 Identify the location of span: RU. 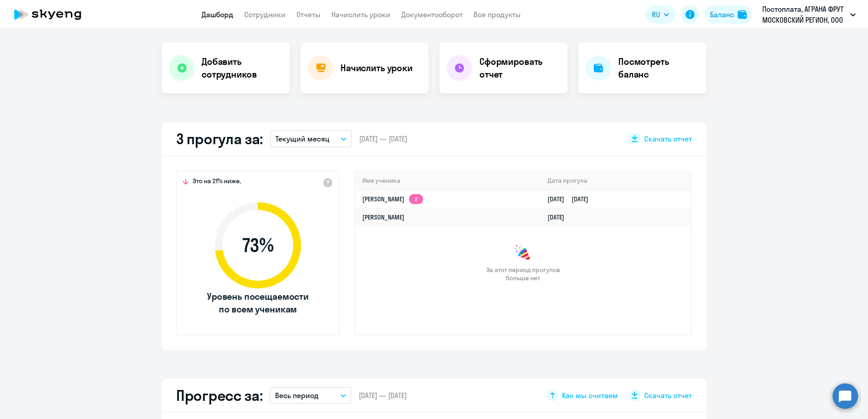
(656, 15).